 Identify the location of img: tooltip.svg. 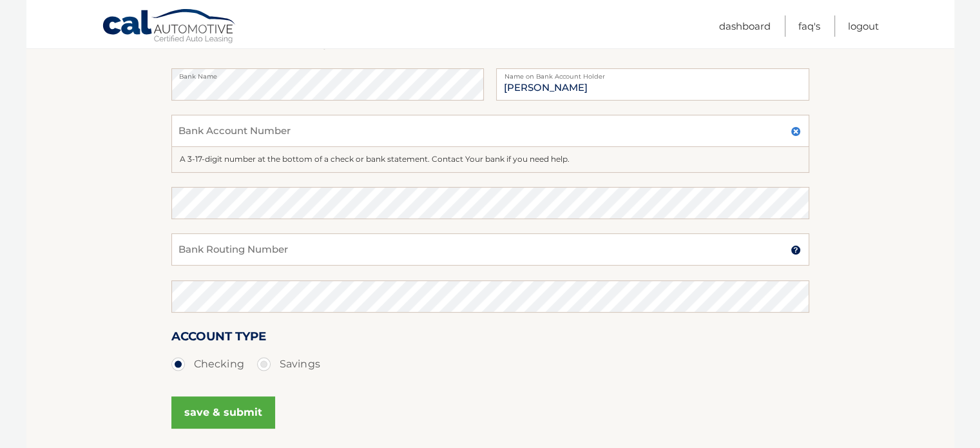
(796, 250).